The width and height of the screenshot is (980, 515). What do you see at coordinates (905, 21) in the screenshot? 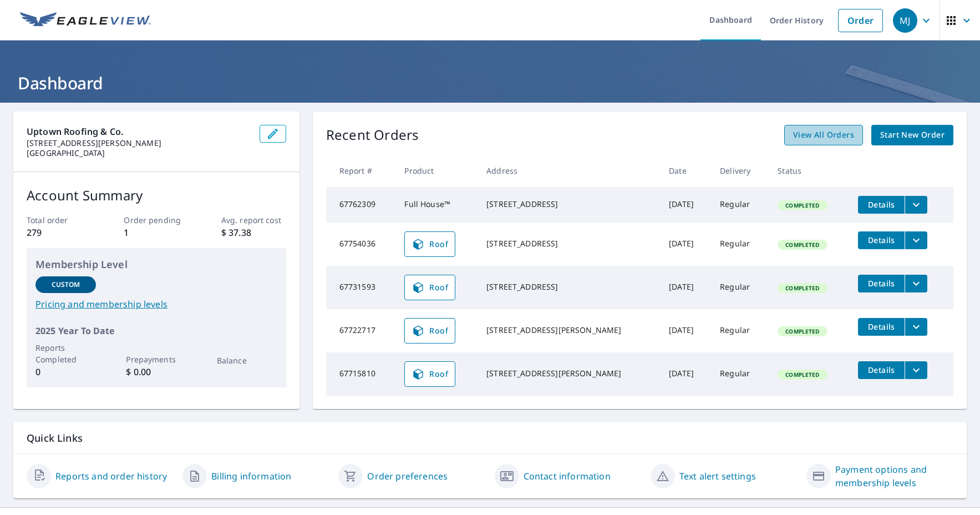
I see `div: MJ` at bounding box center [905, 21].